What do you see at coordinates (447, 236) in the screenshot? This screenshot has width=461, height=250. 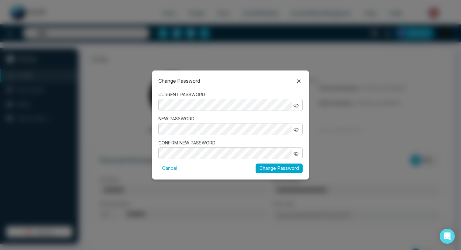 I see `div: Open Intercom Messenger` at bounding box center [447, 236].